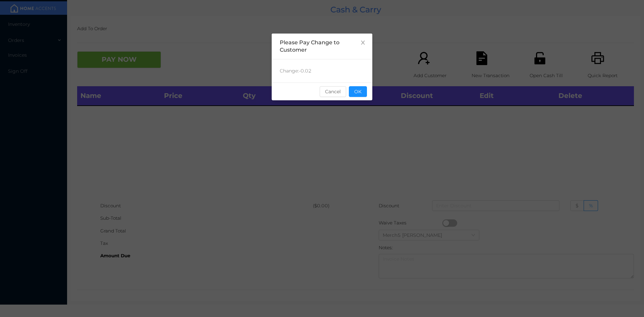  Describe the element at coordinates (358, 92) in the screenshot. I see `button: OK` at that location.